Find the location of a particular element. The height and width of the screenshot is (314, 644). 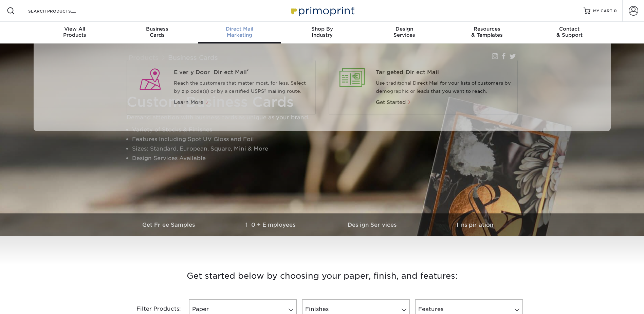

span: Every Door Direct Mail is located at coordinates (242, 72).